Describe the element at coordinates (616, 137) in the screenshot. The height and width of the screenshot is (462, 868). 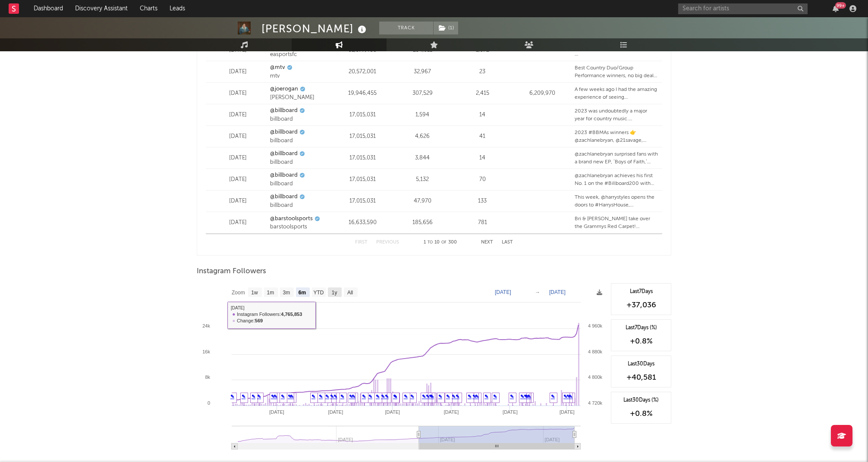
I see `div: 2023 #BBMAs winners 👉 @zachlanebryan, @21savage, @beberexha, @burnaboygram, @kirkfranklin, @laure...` at that location.